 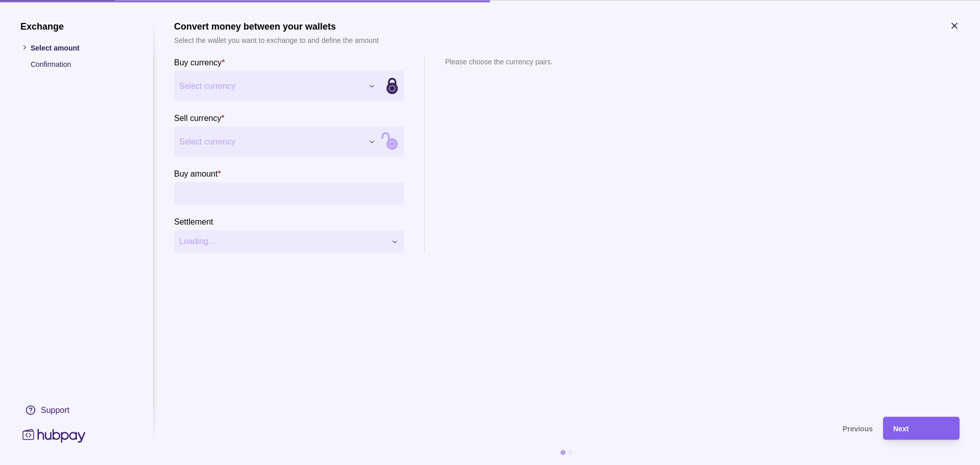 I want to click on p: Buy currency, so click(x=197, y=62).